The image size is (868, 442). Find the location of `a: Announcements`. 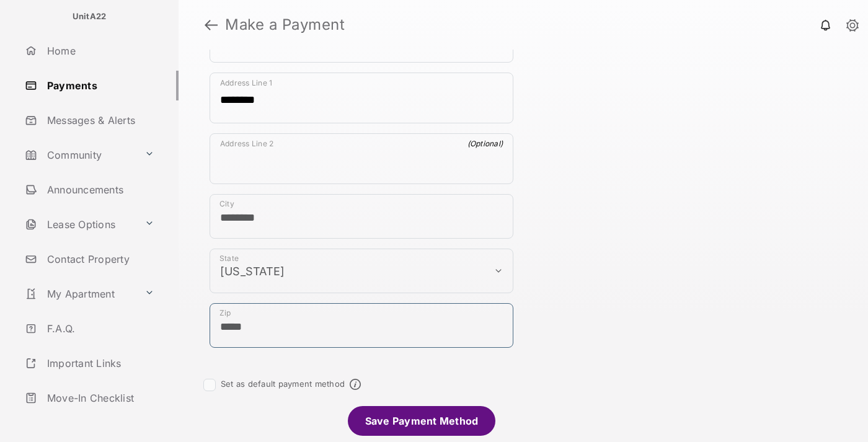

a: Announcements is located at coordinates (99, 189).